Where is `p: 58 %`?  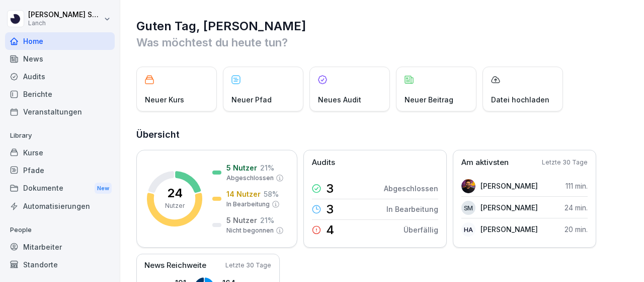 p: 58 % is located at coordinates (271, 194).